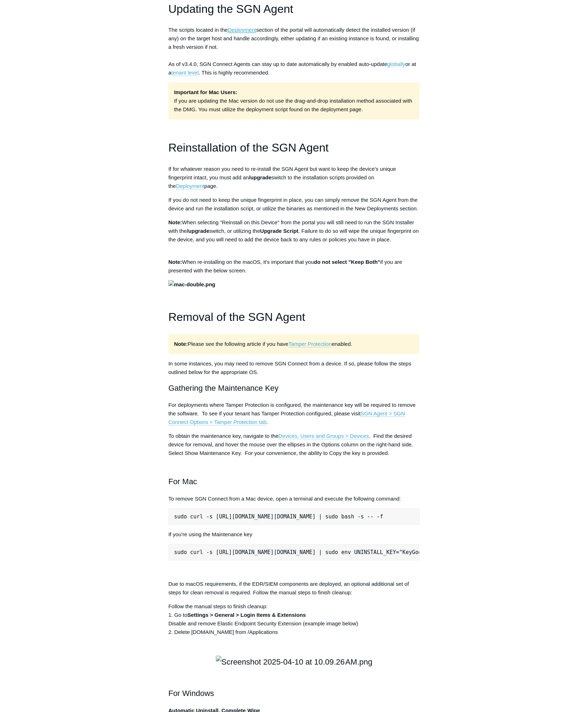 The width and height of the screenshot is (588, 712). I want to click on p: For deployments where Tamper Protection is configured, the maintenance key will be required to re..., so click(294, 414).